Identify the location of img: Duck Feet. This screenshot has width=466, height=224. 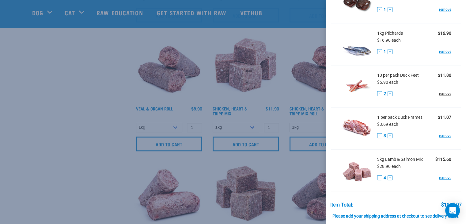
(357, 86).